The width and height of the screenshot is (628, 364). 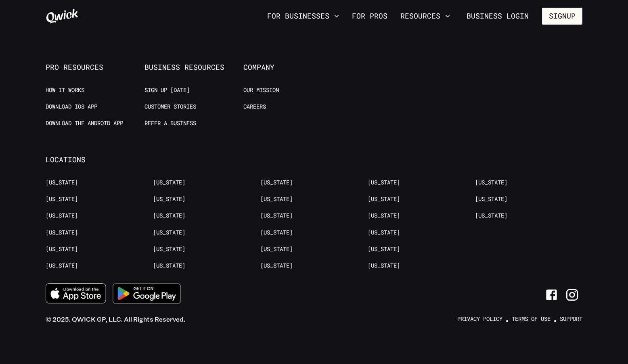 What do you see at coordinates (497, 16) in the screenshot?
I see `a: Business Login` at bounding box center [497, 16].